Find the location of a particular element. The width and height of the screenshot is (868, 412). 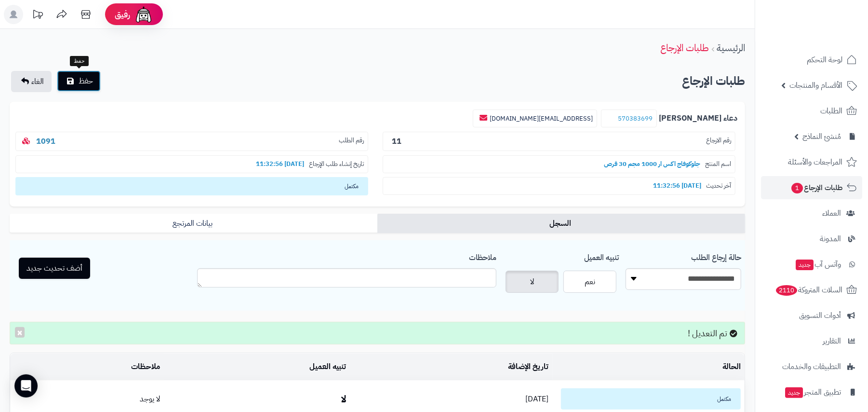

a: 570383699 is located at coordinates (635, 118).